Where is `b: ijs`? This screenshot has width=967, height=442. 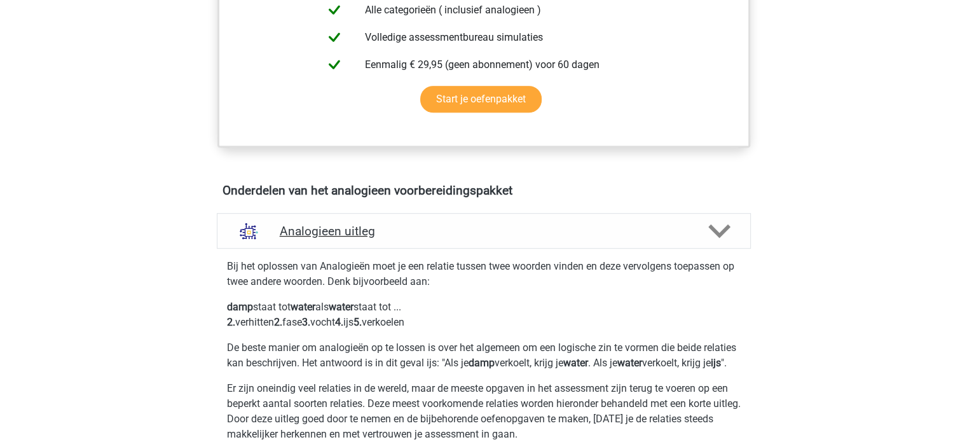 b: ijs is located at coordinates (716, 363).